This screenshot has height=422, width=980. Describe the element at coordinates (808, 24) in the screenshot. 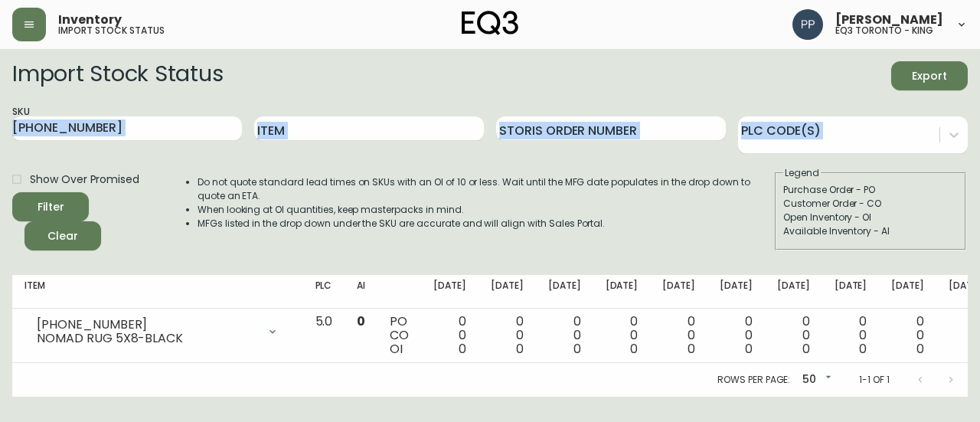

I see `img: 93ed64739deb6bac3372f15ae91c6632` at that location.